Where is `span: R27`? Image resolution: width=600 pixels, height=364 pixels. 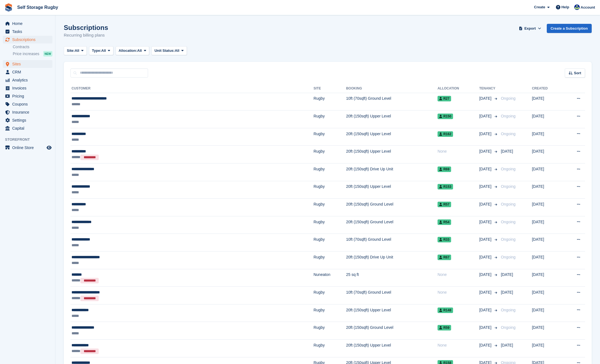
span: R27 is located at coordinates (444, 99).